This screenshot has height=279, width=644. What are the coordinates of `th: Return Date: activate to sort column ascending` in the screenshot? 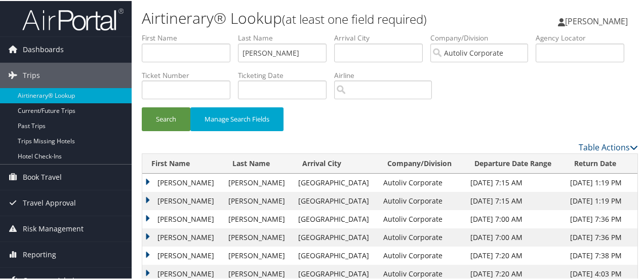 It's located at (601, 162).